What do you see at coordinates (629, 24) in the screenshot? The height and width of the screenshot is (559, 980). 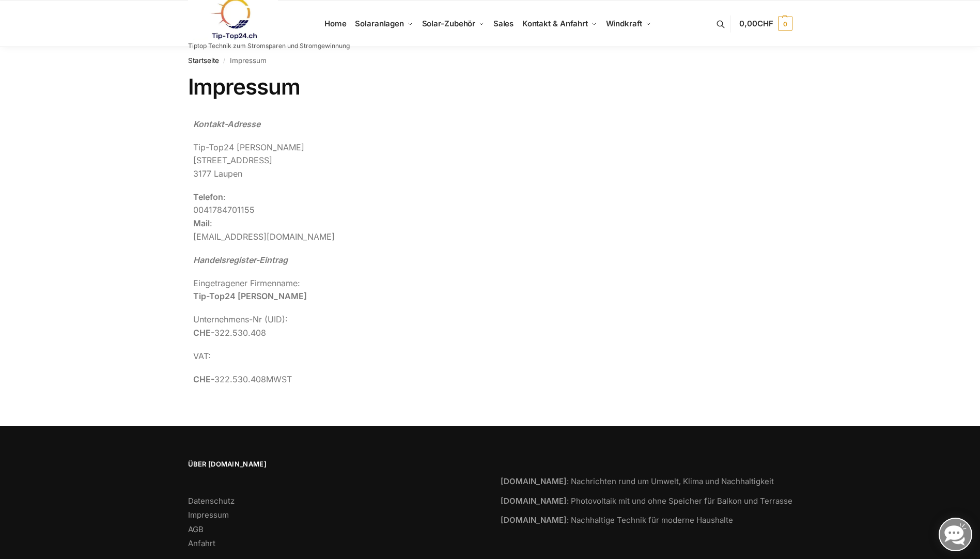 I see `a: Windkraft` at bounding box center [629, 24].